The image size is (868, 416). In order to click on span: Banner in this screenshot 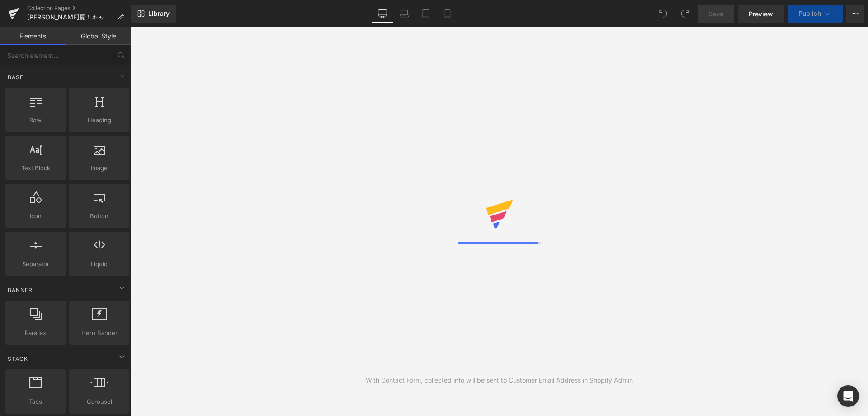, I will do `click(20, 290)`.